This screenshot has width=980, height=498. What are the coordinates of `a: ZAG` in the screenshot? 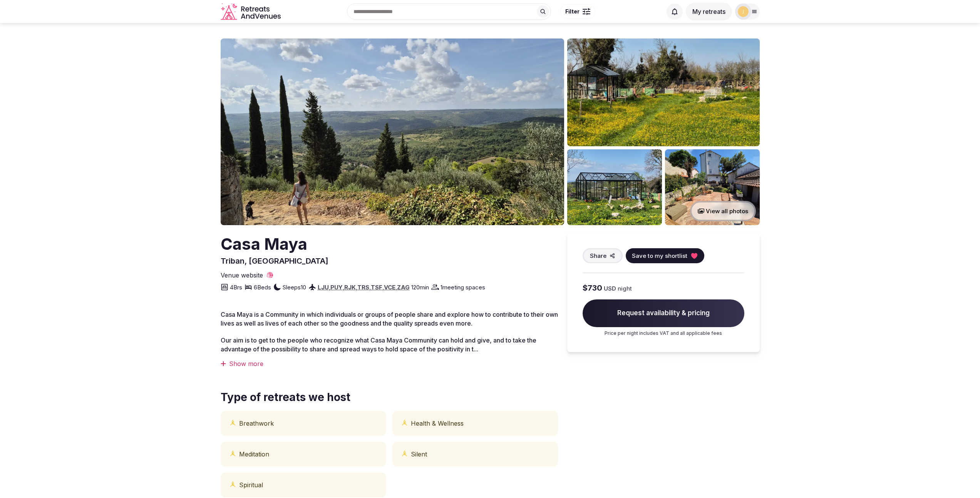 It's located at (403, 287).